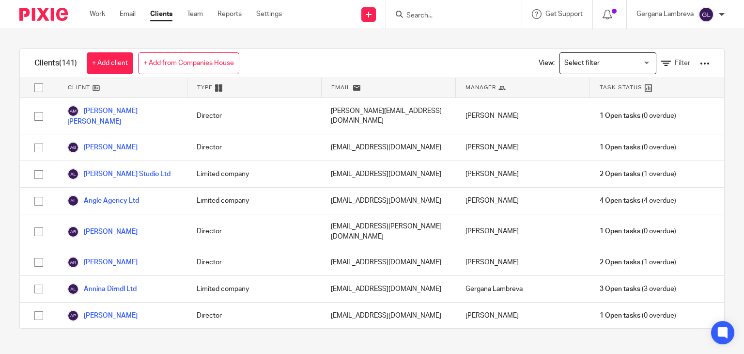  What do you see at coordinates (341, 87) in the screenshot?
I see `span: Email` at bounding box center [341, 87].